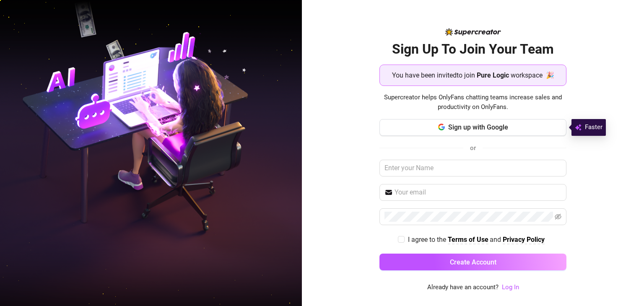  What do you see at coordinates (478, 127) in the screenshot?
I see `span: Sign up with Google` at bounding box center [478, 127].